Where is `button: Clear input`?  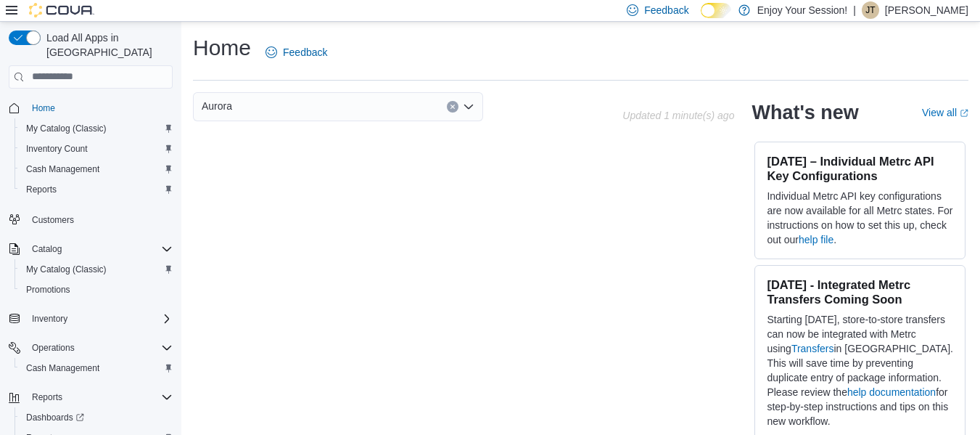
button: Clear input is located at coordinates (453, 107).